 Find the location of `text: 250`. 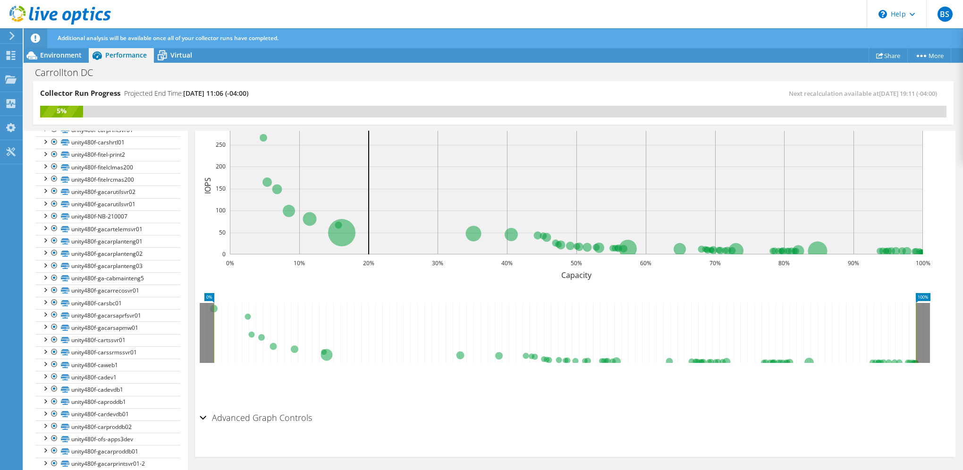

text: 250 is located at coordinates (220, 144).